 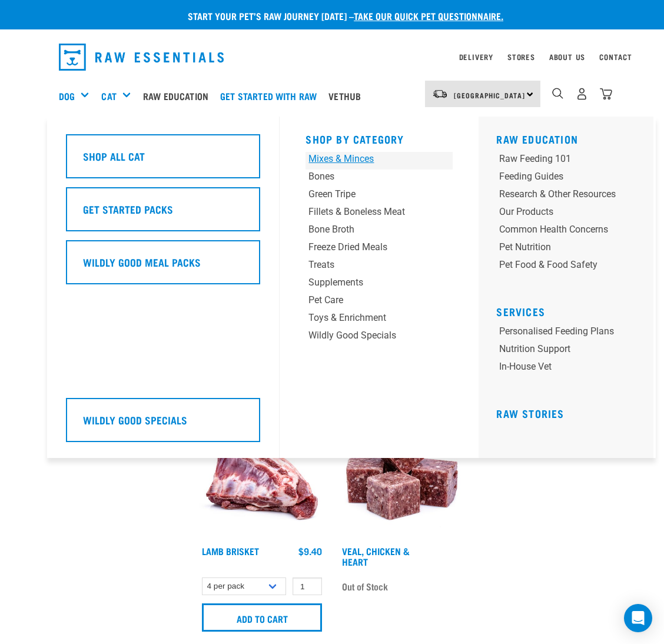 What do you see at coordinates (307, 586) in the screenshot?
I see `input: 1` at bounding box center [307, 586].